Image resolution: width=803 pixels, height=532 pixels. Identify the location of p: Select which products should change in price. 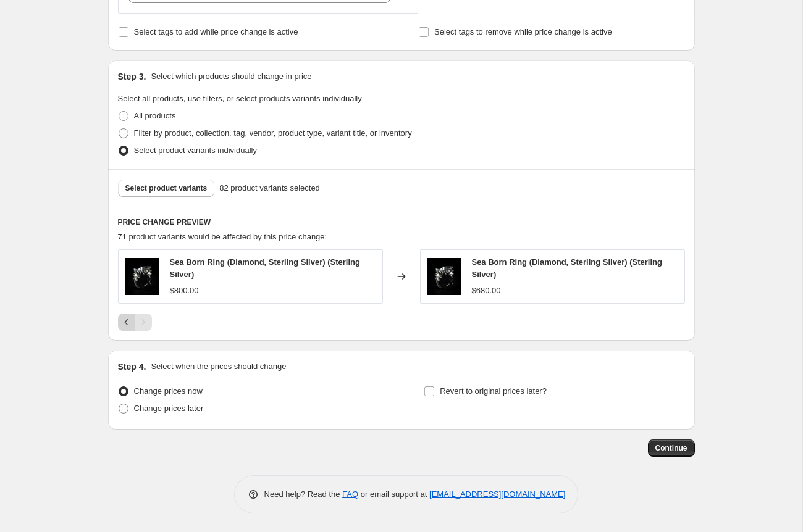
(231, 77).